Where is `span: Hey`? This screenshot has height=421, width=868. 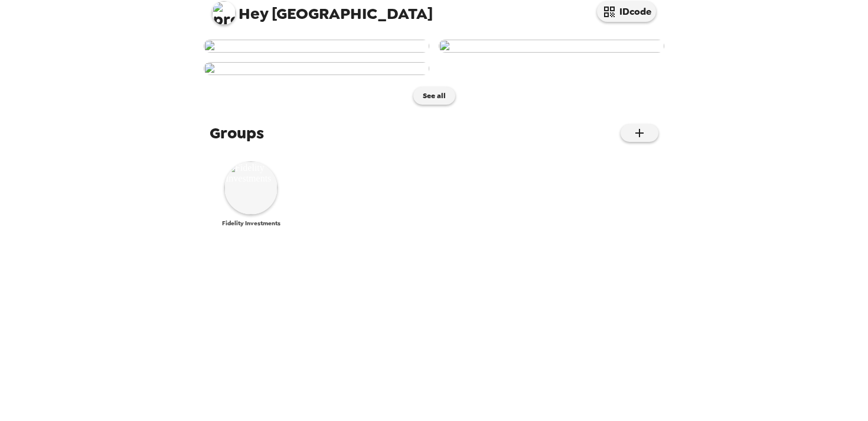 span: Hey is located at coordinates (254, 14).